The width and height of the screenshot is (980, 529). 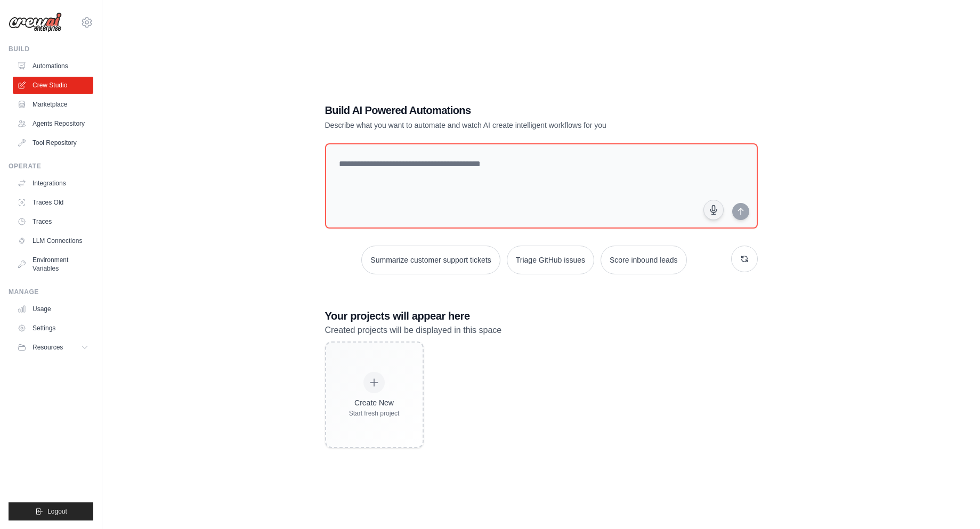 I want to click on p: Created projects will be displayed in this space, so click(x=541, y=330).